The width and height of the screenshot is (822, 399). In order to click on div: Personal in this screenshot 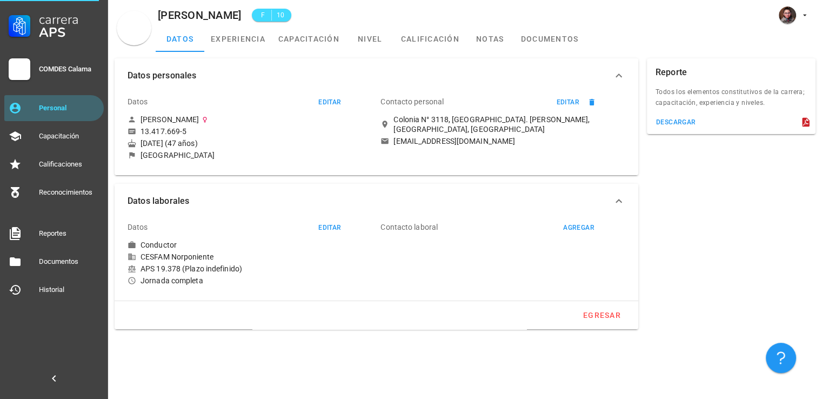, I will do `click(69, 108)`.